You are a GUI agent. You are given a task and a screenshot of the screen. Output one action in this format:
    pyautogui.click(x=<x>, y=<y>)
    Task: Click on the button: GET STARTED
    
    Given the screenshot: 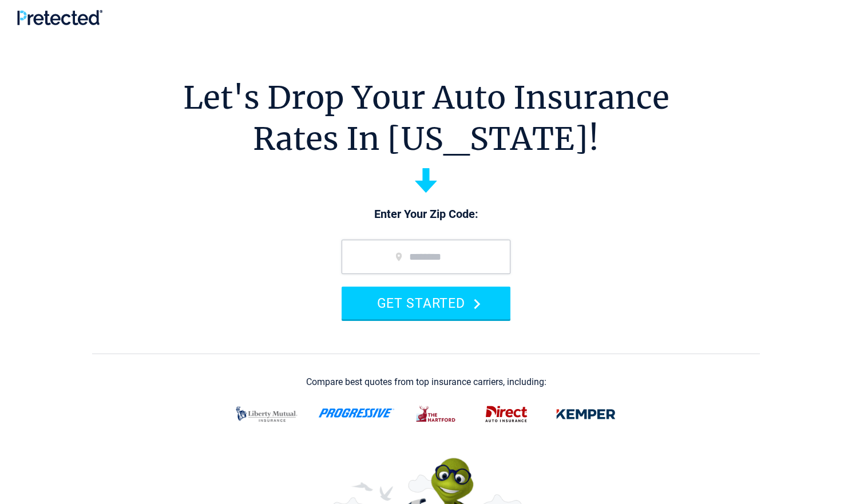 What is the action you would take?
    pyautogui.click(x=425, y=302)
    